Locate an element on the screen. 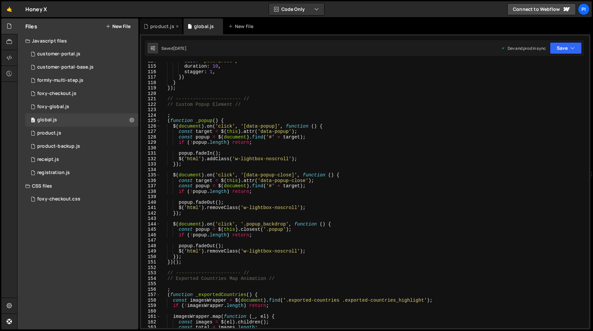 Image resolution: width=593 pixels, height=331 pixels. div: 135 is located at coordinates (151, 175).